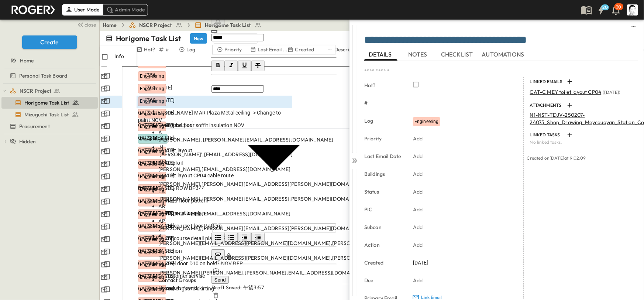 The height and width of the screenshot is (300, 644). What do you see at coordinates (148, 38) in the screenshot?
I see `p: Horigome Task List` at bounding box center [148, 38].